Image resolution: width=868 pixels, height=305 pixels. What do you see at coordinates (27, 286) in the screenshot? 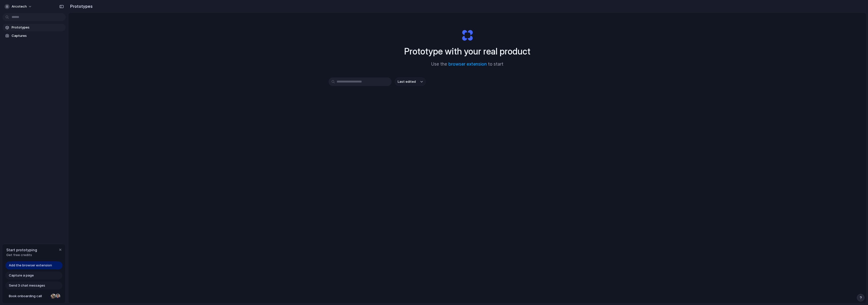
I see `span: Send 3 chat messages` at bounding box center [27, 286].